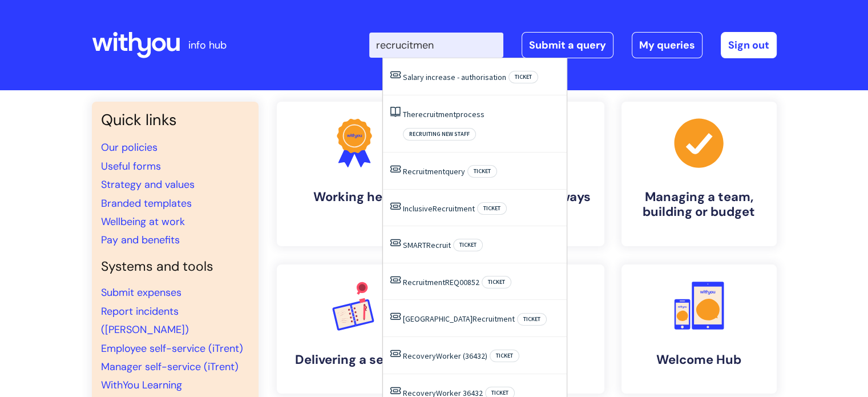  I want to click on a: Managing a team, building or budget, so click(699, 173).